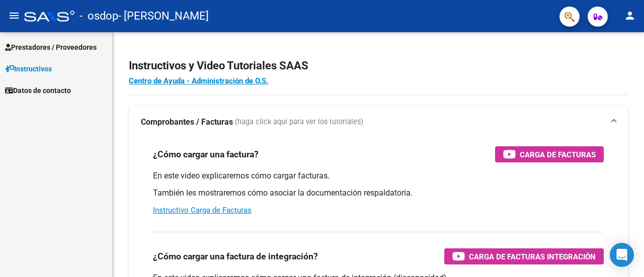  I want to click on mat-icon: person, so click(630, 16).